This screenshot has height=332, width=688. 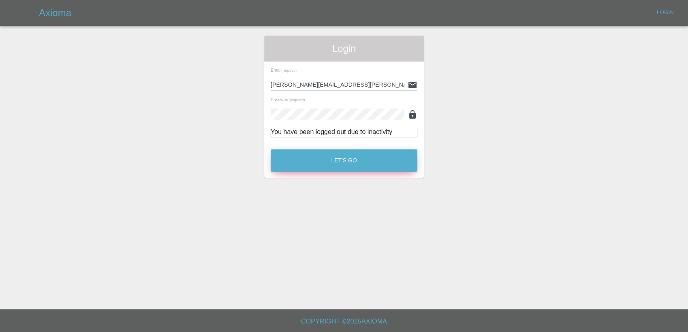 I want to click on div: You have been logged out due to inactivity, so click(x=344, y=132).